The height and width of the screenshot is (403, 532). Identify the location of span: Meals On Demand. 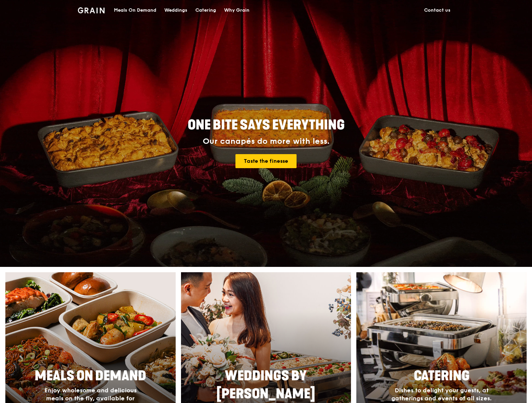
(91, 376).